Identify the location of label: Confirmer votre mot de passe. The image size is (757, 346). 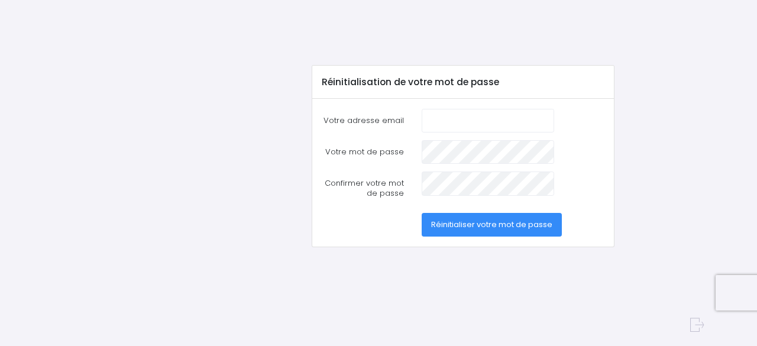
(362, 188).